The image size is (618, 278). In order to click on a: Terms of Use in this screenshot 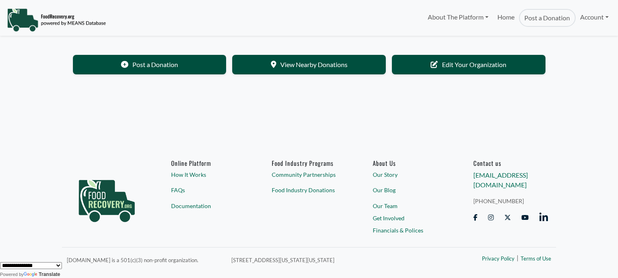, I will do `click(535, 259)`.